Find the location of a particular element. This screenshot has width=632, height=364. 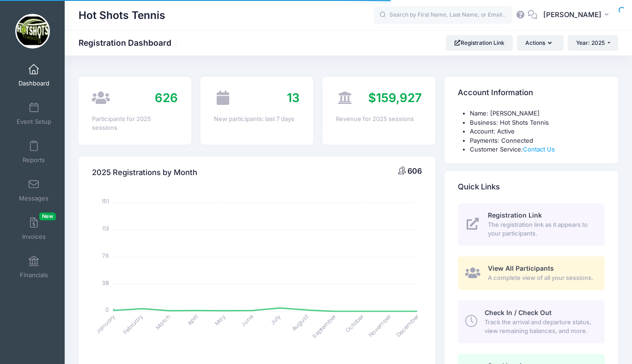

span: 13 is located at coordinates (293, 97).